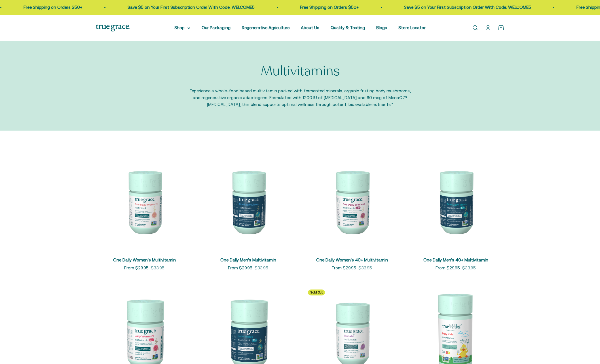  Describe the element at coordinates (216, 28) in the screenshot. I see `a: Our Packaging` at that location.